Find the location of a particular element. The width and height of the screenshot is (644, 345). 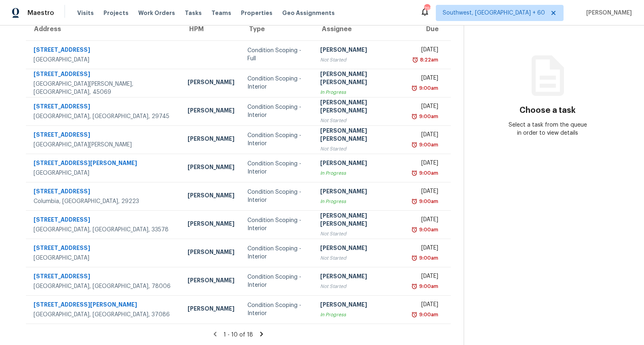

span: Visits is located at coordinates (85, 13).